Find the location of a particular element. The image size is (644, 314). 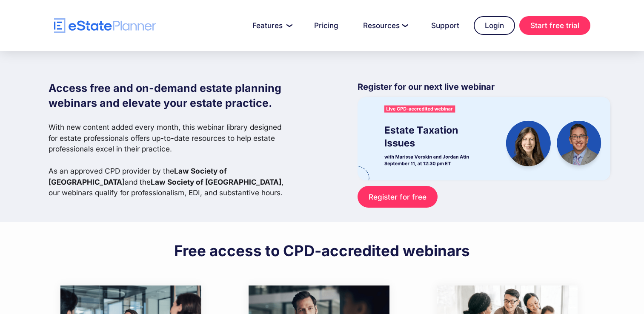

a: Pricing is located at coordinates (326, 25).